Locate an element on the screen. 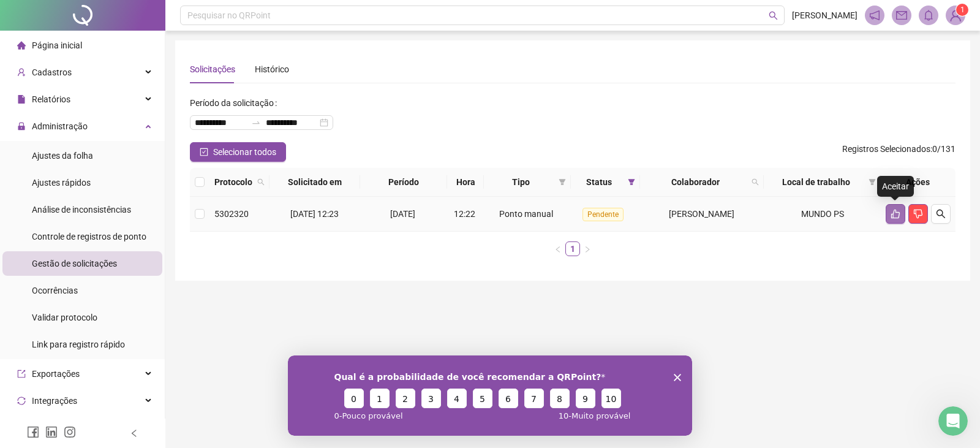 This screenshot has width=980, height=448. span: Registros Selecionados is located at coordinates (886, 149).